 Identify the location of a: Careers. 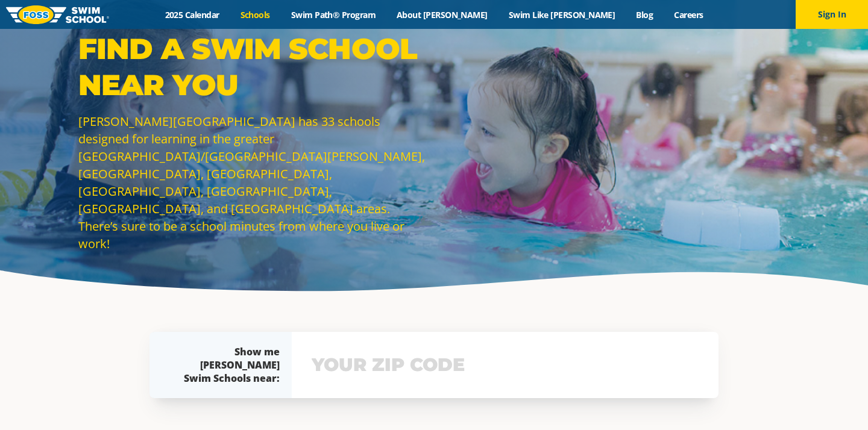
(688, 14).